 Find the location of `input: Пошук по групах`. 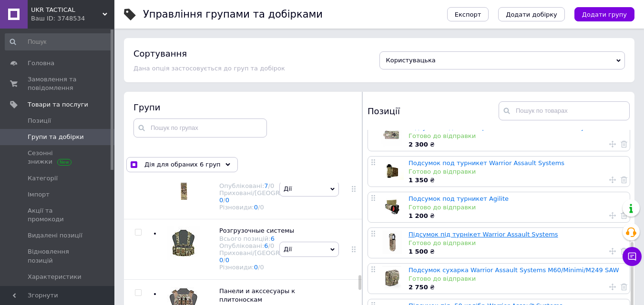

input: Пошук по групах is located at coordinates (200, 128).